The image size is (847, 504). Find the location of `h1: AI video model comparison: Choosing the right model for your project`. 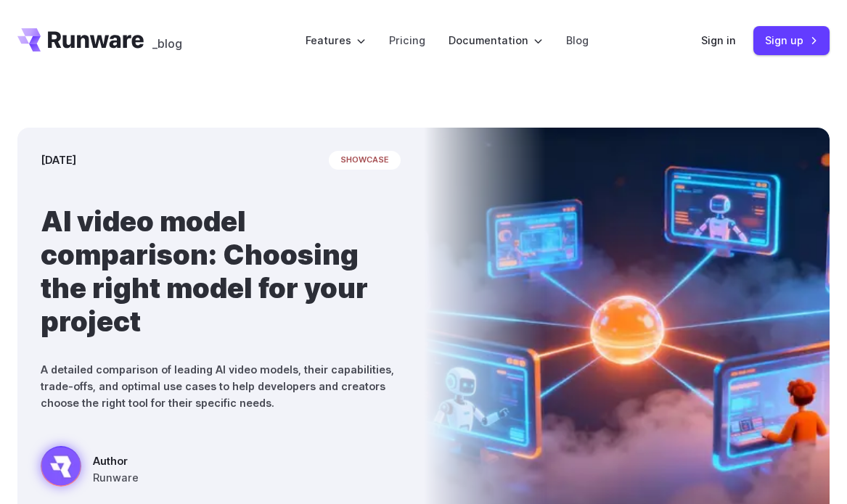

h1: AI video model comparison: Choosing the right model for your project is located at coordinates (221, 272).